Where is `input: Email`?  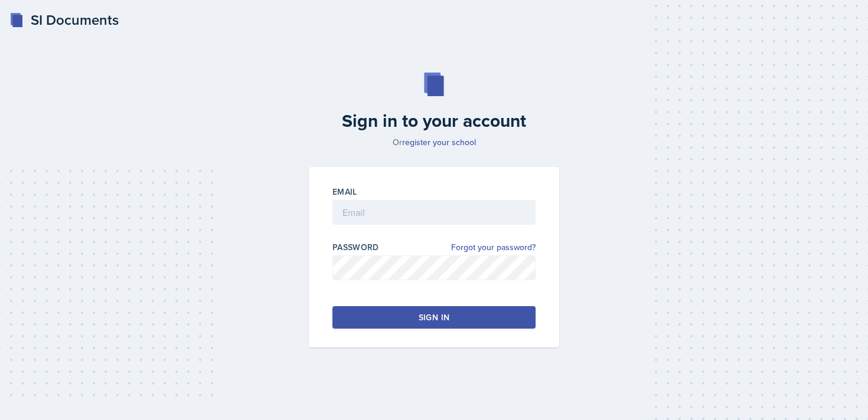
input: Email is located at coordinates (434, 212).